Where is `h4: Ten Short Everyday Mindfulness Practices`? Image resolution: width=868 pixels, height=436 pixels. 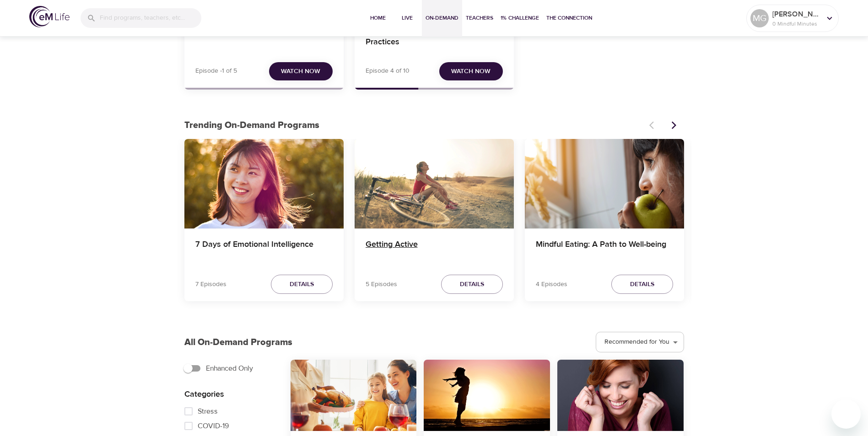
h4: Ten Short Everyday Mindfulness Practices is located at coordinates (434, 38).